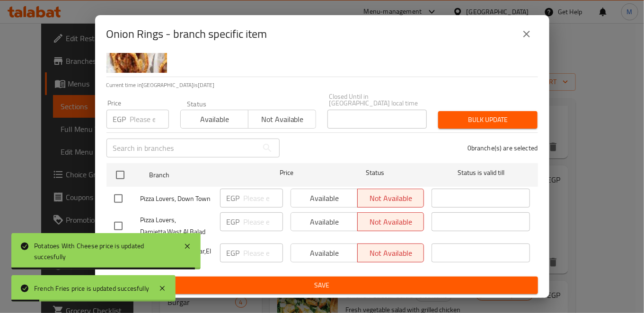 The width and height of the screenshot is (644, 313). Describe the element at coordinates (375, 173) in the screenshot. I see `span: Status` at that location.